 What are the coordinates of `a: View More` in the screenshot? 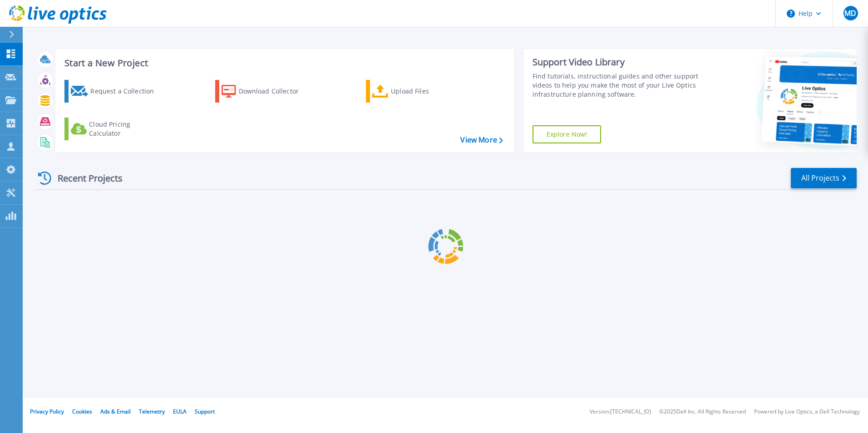 It's located at (482, 140).